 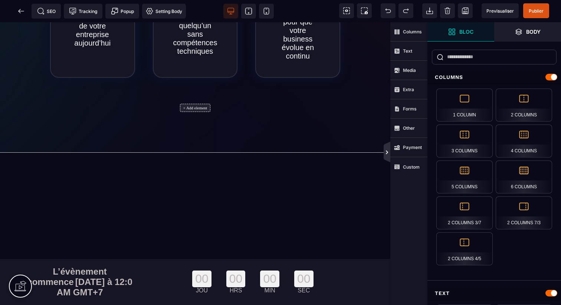 What do you see at coordinates (409, 128) in the screenshot?
I see `strong: Other` at bounding box center [409, 128].